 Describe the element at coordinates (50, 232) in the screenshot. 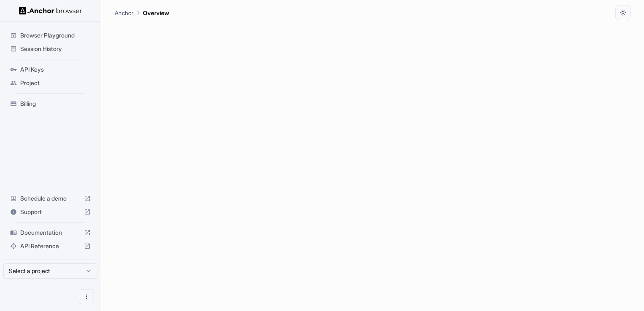

I see `span: Documentation` at that location.